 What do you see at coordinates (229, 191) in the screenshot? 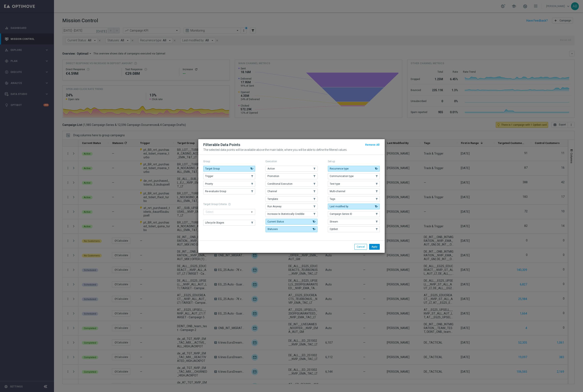
I see `button: Re-evaluate Group` at bounding box center [229, 191].